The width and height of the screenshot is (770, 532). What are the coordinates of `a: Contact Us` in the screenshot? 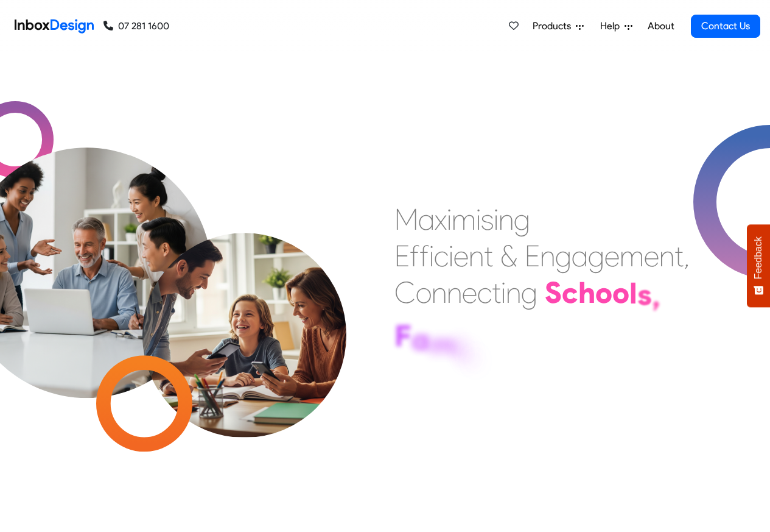 It's located at (726, 26).